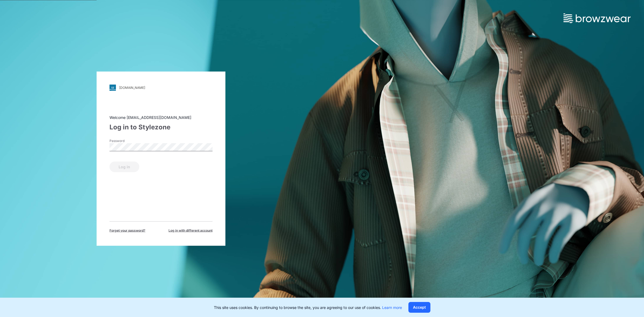 The width and height of the screenshot is (644, 317). Describe the element at coordinates (597, 18) in the screenshot. I see `img: browzwear-logo.73288ffb.svg` at that location.